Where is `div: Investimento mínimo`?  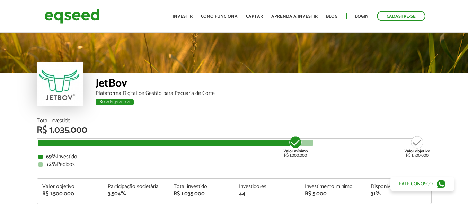
div: Investimento mínimo is located at coordinates (332, 187).